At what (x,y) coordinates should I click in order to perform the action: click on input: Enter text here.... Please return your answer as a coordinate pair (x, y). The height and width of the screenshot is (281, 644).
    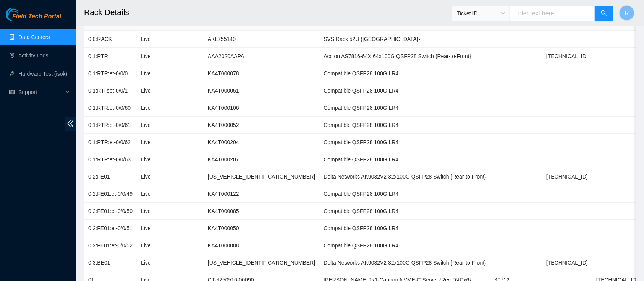
    Looking at the image, I should click on (553, 13).